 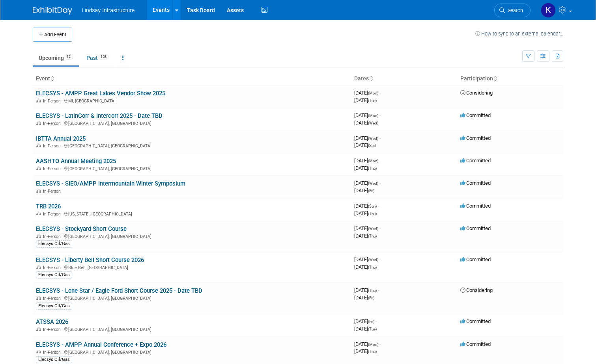 I want to click on th: Participation, so click(x=510, y=79).